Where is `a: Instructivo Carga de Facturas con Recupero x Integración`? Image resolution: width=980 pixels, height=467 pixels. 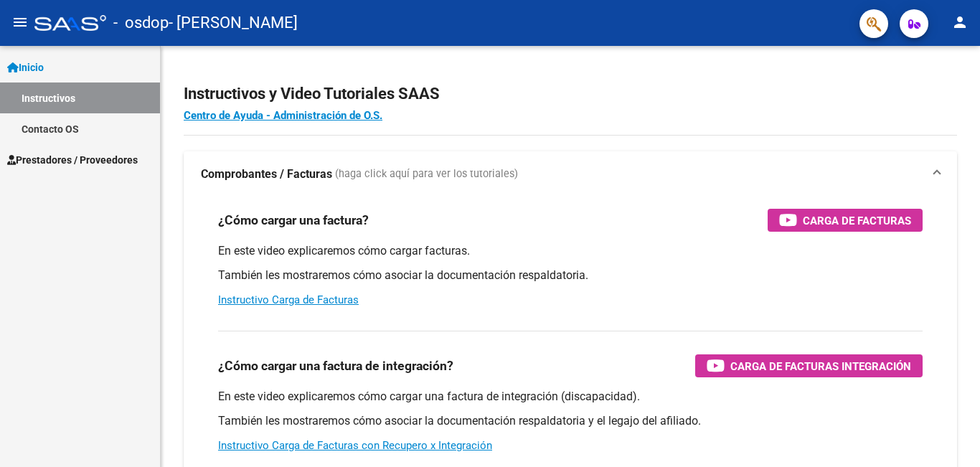 a: Instructivo Carga de Facturas con Recupero x Integración is located at coordinates (355, 446).